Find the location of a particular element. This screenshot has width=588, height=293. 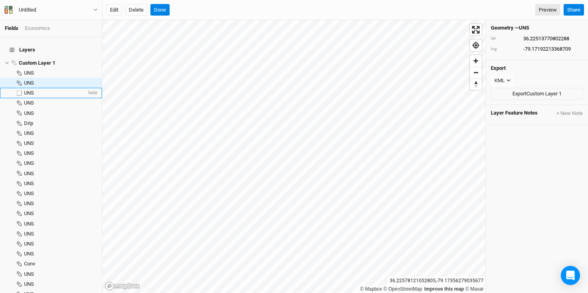

button: ExportCustom Layer 1 is located at coordinates (537, 94).